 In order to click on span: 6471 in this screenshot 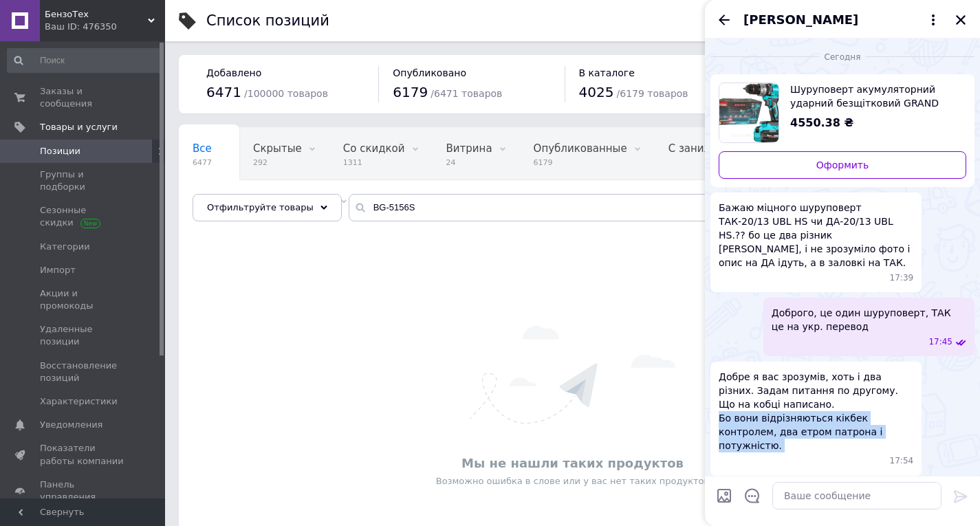, I will do `click(224, 92)`.